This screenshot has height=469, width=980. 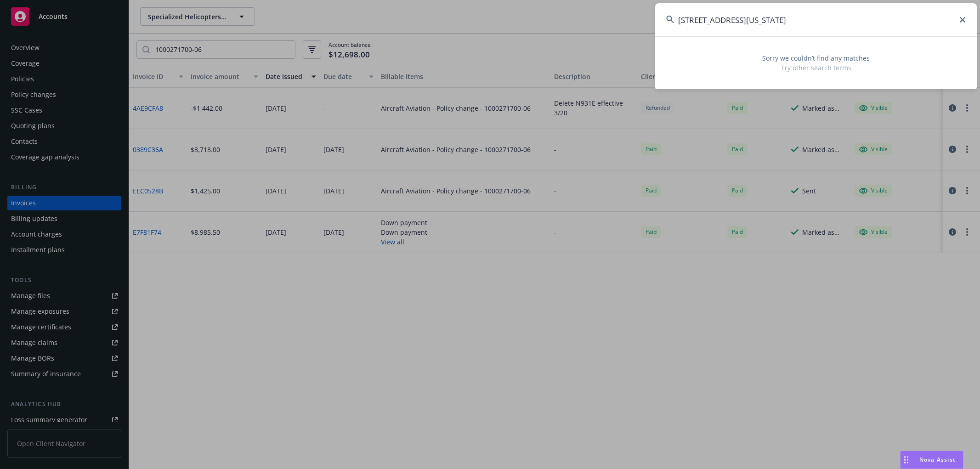 I want to click on span: Sorry we couldn’t find any matches, so click(x=816, y=58).